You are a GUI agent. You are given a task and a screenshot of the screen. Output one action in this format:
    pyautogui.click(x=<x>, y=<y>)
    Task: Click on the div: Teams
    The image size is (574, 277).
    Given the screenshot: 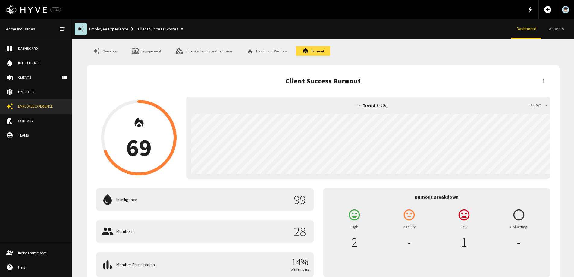 What is the action you would take?
    pyautogui.click(x=42, y=135)
    